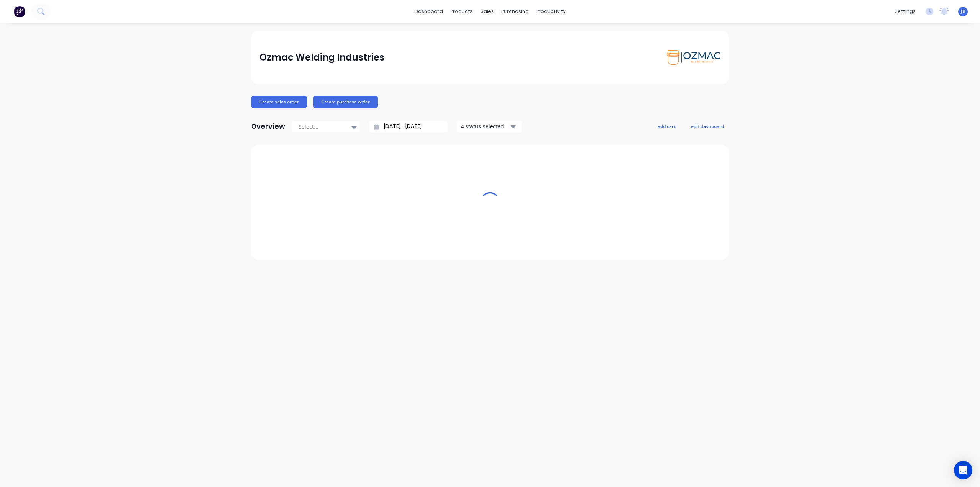  What do you see at coordinates (345, 102) in the screenshot?
I see `button: Create purchase order` at bounding box center [345, 102].